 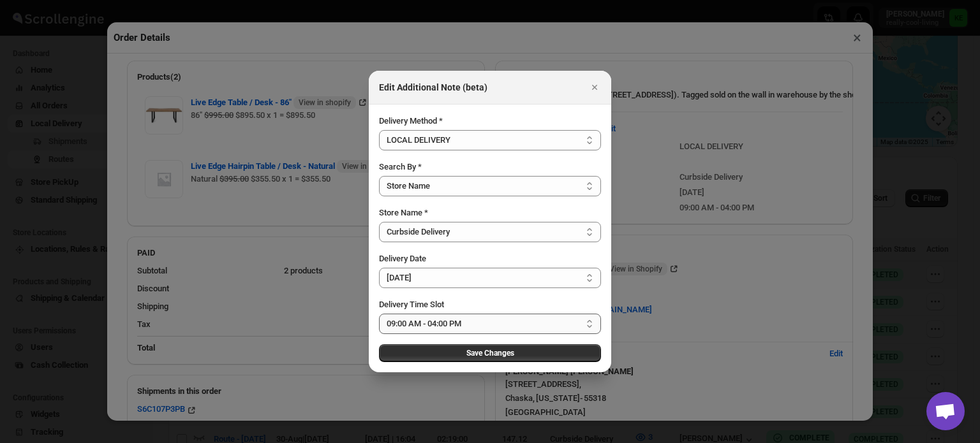 What do you see at coordinates (490, 354) in the screenshot?
I see `span: Save Changes` at bounding box center [490, 354].